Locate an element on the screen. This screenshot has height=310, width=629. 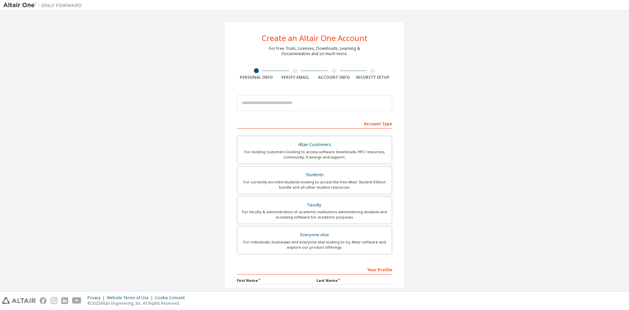
div: Website Terms of Use is located at coordinates (131, 298).